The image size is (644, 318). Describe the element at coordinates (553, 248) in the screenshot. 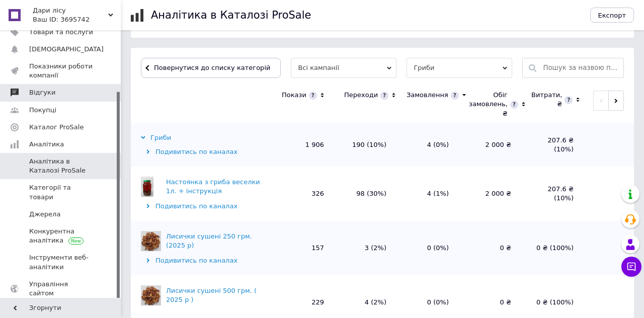

I see `td: 0 ₴ (100%)` at that location.